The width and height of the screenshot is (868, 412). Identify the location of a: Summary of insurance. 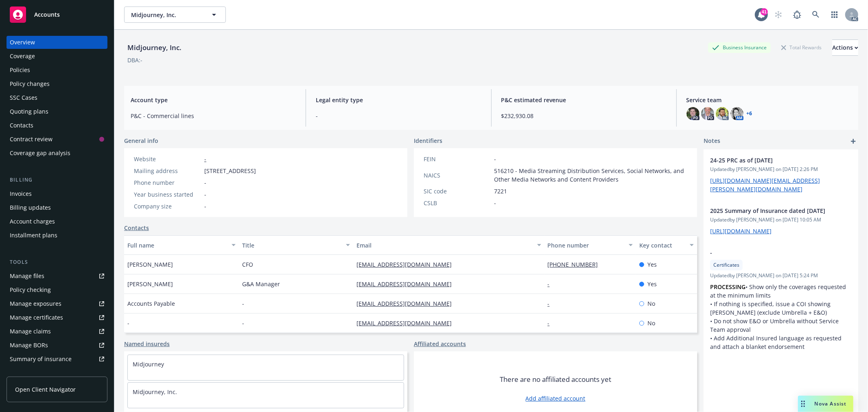
(57, 359).